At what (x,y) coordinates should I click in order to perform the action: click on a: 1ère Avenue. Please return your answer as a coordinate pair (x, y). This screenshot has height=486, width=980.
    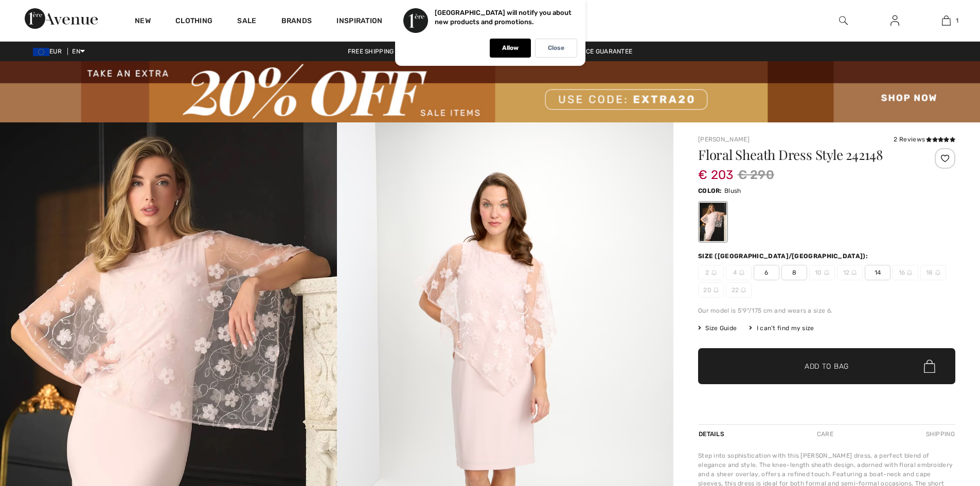
    Looking at the image, I should click on (61, 19).